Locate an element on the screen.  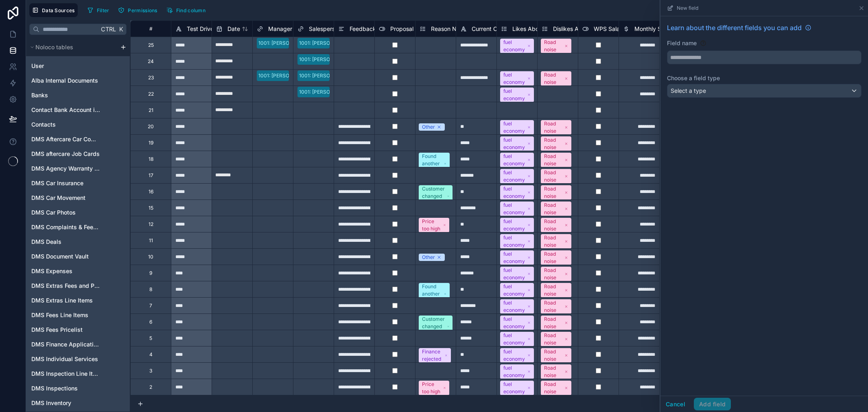
div: 10 is located at coordinates (151, 257).